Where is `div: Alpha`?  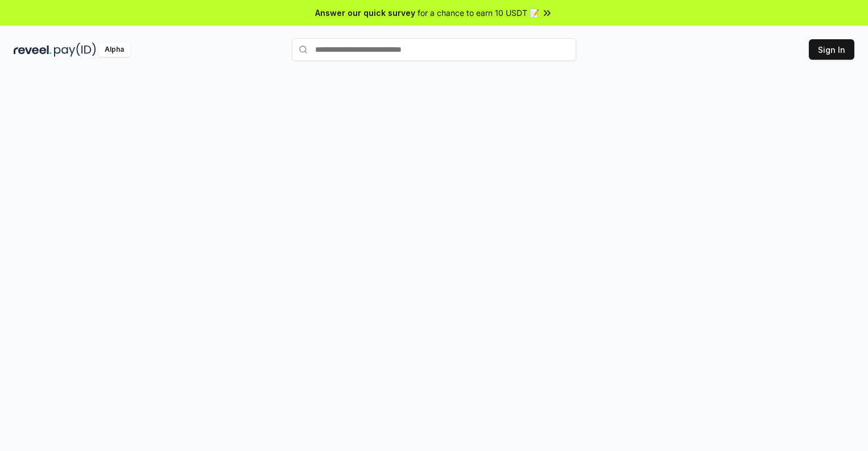 div: Alpha is located at coordinates (114, 49).